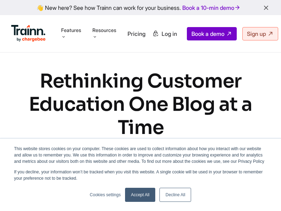  I want to click on a: Cookies settings, so click(105, 195).